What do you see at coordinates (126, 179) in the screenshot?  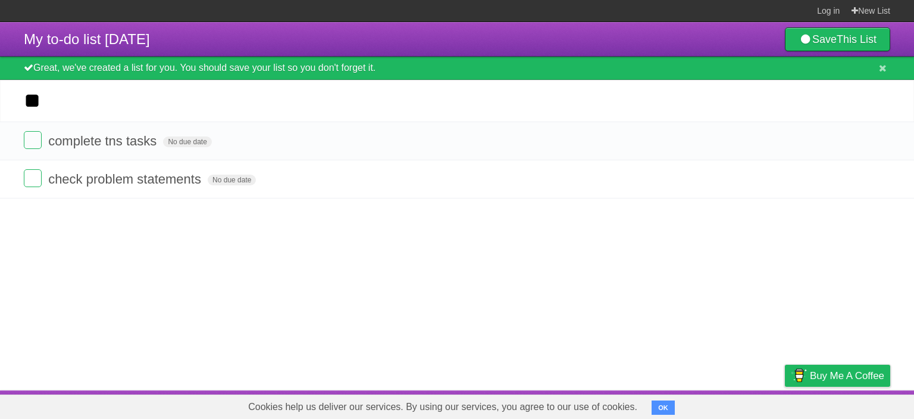 I see `span: check problem statements` at bounding box center [126, 179].